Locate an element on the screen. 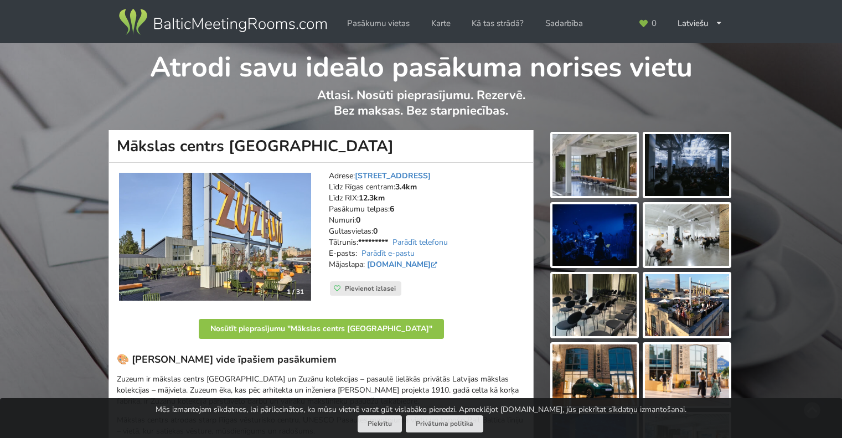 This screenshot has width=842, height=438. a: Neierastas vietas | Rīga | Mākslas centrs Zuzeum 1 / 31 is located at coordinates (215, 237).